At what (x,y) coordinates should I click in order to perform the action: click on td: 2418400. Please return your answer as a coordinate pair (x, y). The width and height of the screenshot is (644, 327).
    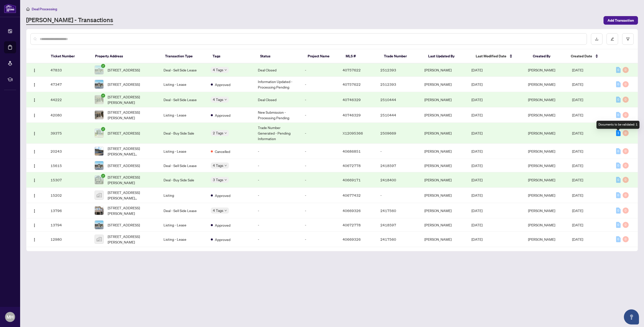
    Looking at the image, I should click on (398, 180).